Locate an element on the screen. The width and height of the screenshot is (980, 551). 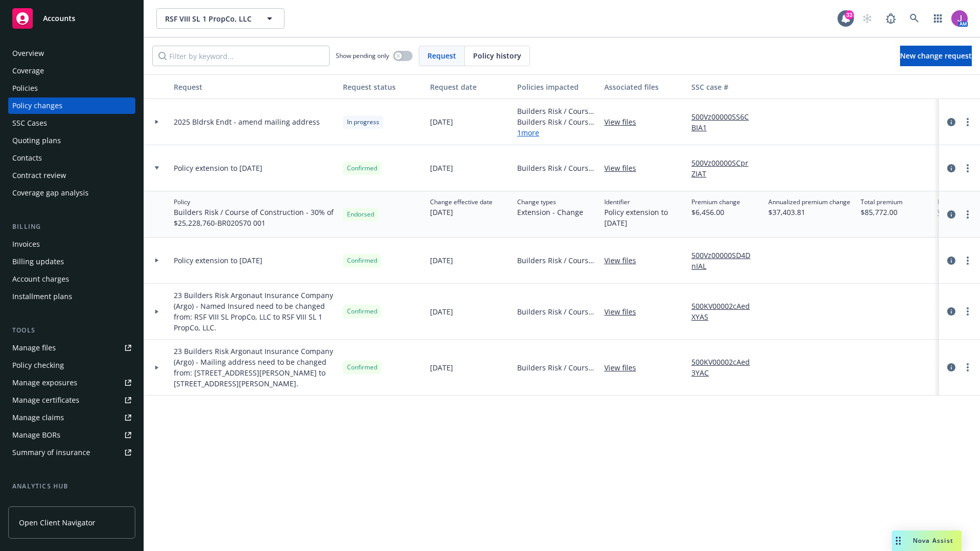
a: Overview is located at coordinates (72, 53).